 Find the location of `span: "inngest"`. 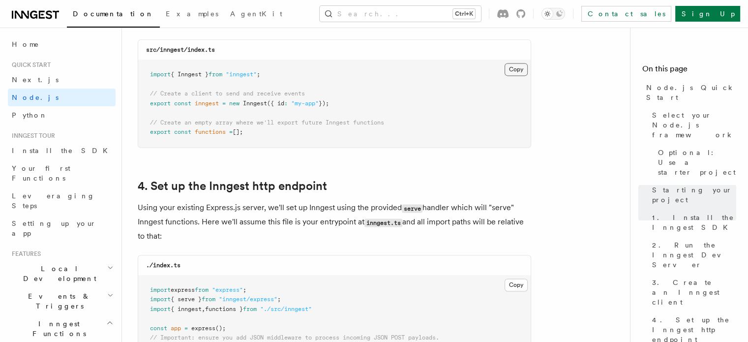

span: "inngest" is located at coordinates (241, 74).